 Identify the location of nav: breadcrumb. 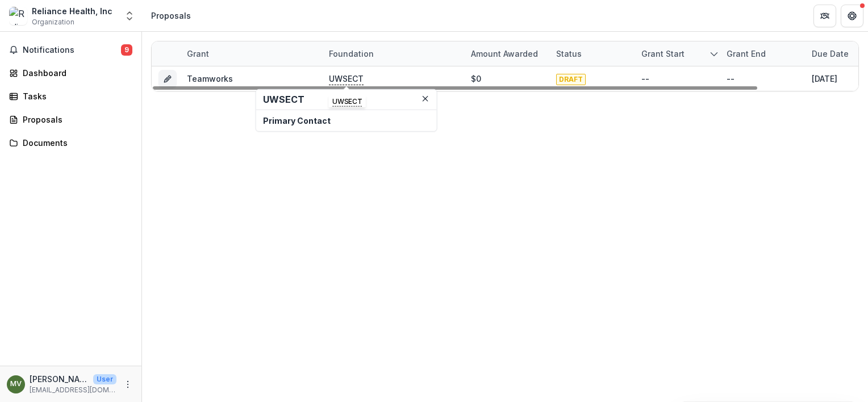
(171, 15).